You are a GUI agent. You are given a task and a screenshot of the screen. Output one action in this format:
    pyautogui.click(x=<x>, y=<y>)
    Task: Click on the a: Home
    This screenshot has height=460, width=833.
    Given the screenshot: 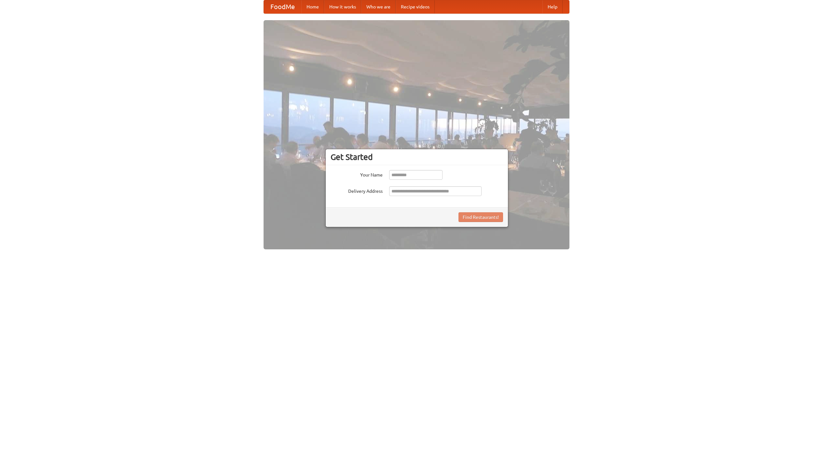 What is the action you would take?
    pyautogui.click(x=313, y=7)
    